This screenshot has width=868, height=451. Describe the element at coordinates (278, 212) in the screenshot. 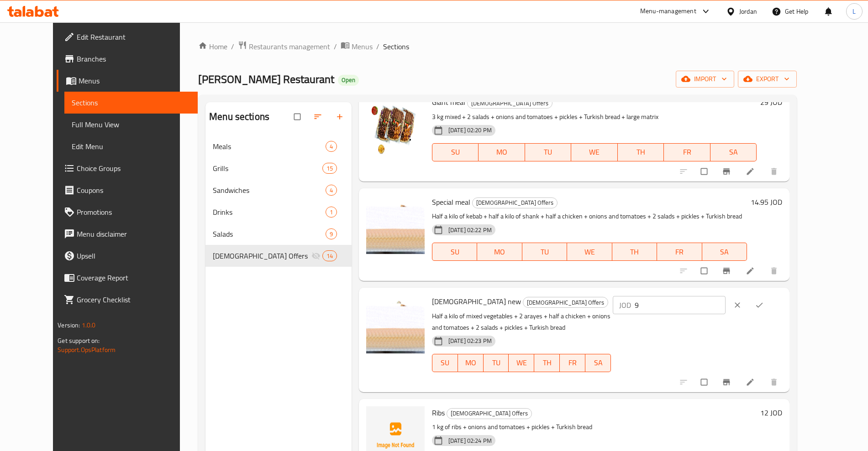

I see `div: Drinks1` at that location.